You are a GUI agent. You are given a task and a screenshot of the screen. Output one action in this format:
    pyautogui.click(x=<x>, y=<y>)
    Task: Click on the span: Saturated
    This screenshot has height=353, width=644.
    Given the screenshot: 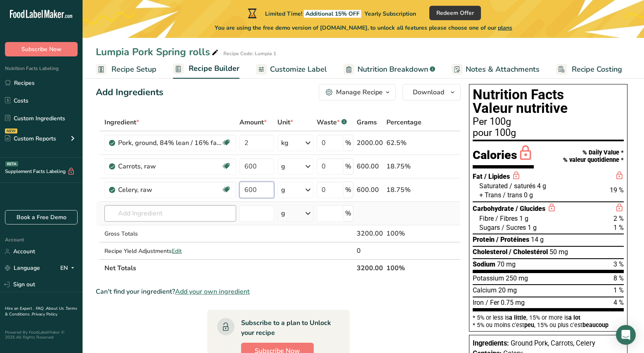 What is the action you would take?
    pyautogui.click(x=493, y=186)
    